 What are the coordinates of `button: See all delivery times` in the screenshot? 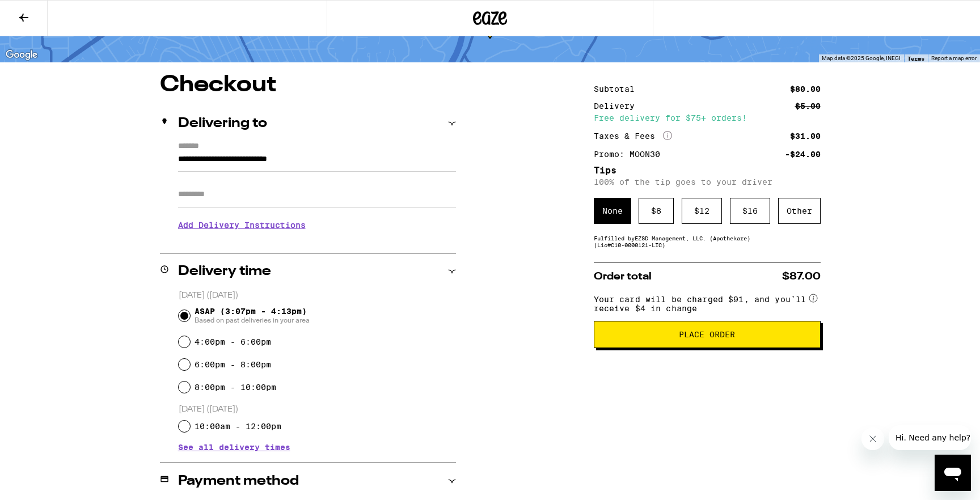 It's located at (234, 447).